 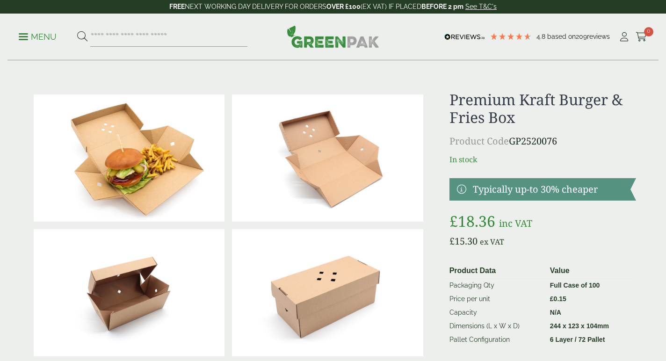 What do you see at coordinates (37, 37) in the screenshot?
I see `p: Menu` at bounding box center [37, 37].